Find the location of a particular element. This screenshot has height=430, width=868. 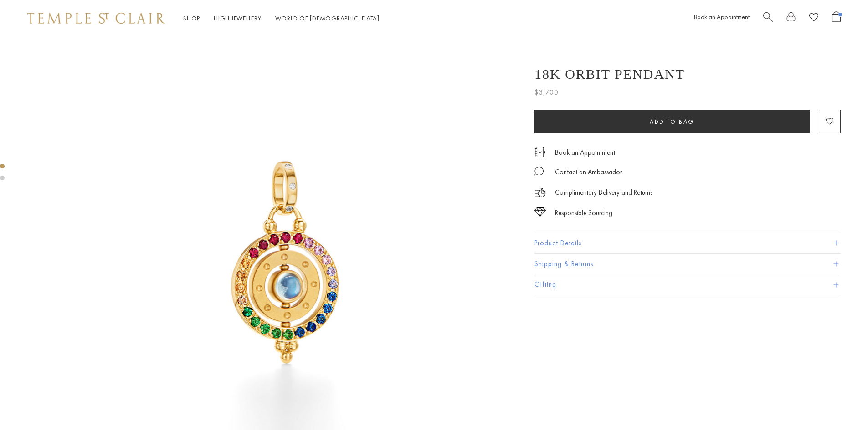

span: Add to bag is located at coordinates (672, 122).